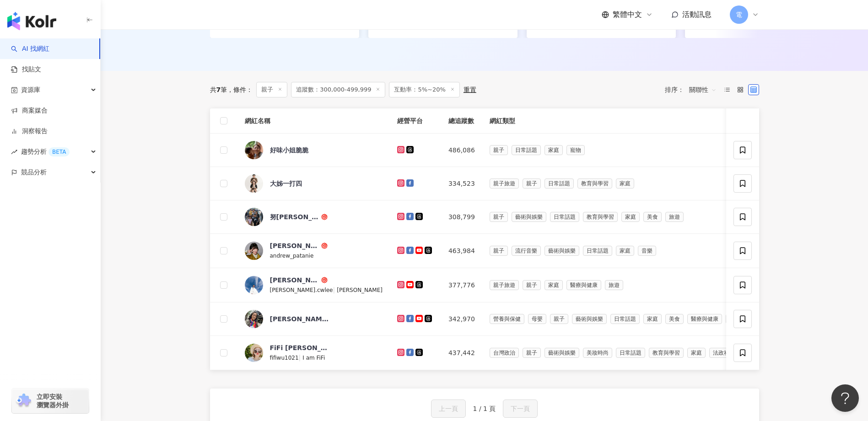 The image size is (868, 421). I want to click on img: logo, so click(32, 21).